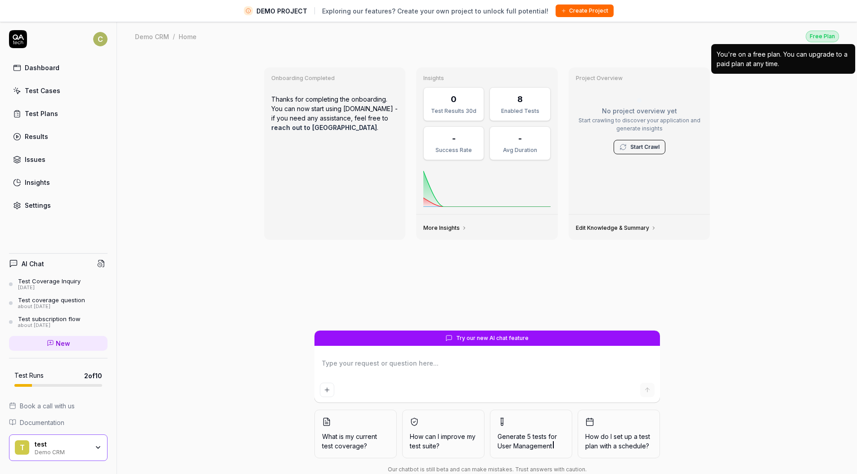 This screenshot has height=474, width=857. Describe the element at coordinates (355, 434) in the screenshot. I see `button: What is my current test coverage?` at that location.